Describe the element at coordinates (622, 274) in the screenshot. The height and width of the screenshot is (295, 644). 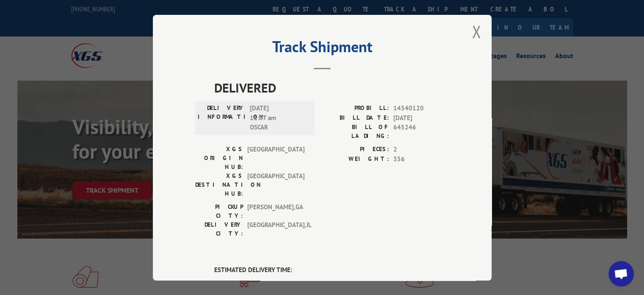
I see `div: Open chat` at that location.